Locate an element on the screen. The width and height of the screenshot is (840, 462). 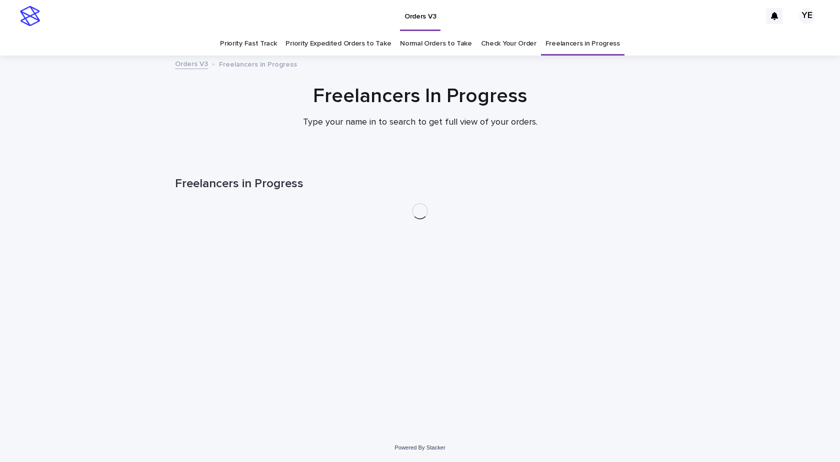
h1: Freelancers in Progress is located at coordinates (420, 184).